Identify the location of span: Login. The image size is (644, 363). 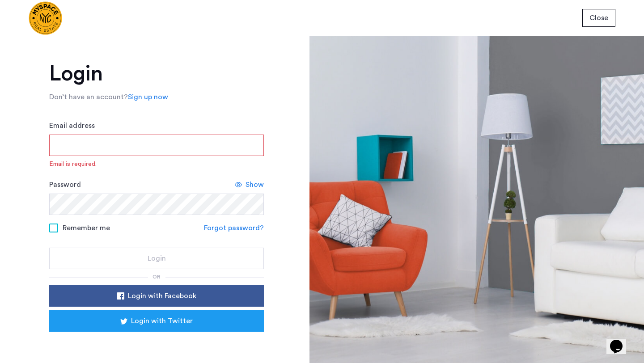
(157, 258).